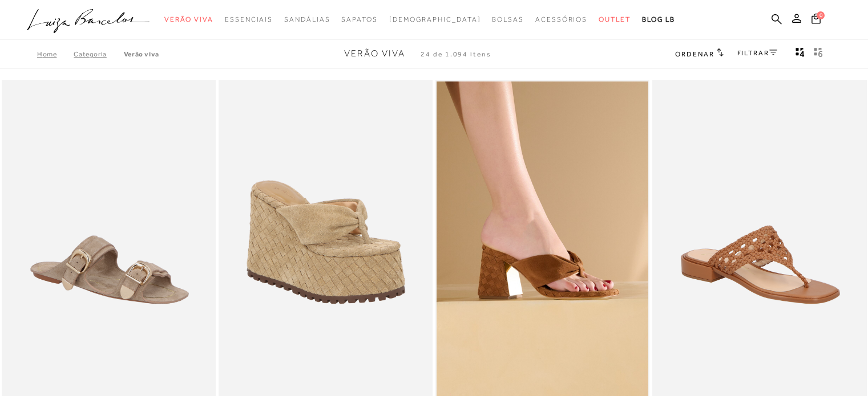 The image size is (868, 396). What do you see at coordinates (816, 20) in the screenshot?
I see `button: 0` at bounding box center [816, 20].